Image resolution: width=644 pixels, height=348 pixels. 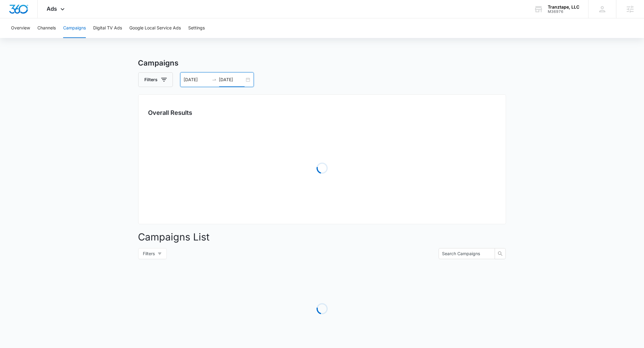 I want to click on span: search, so click(x=500, y=253).